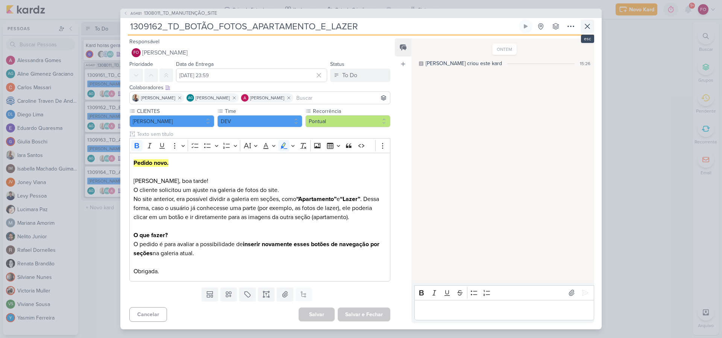 This screenshot has height=338, width=722. Describe the element at coordinates (260, 271) in the screenshot. I see `p: Obrigada.` at that location.